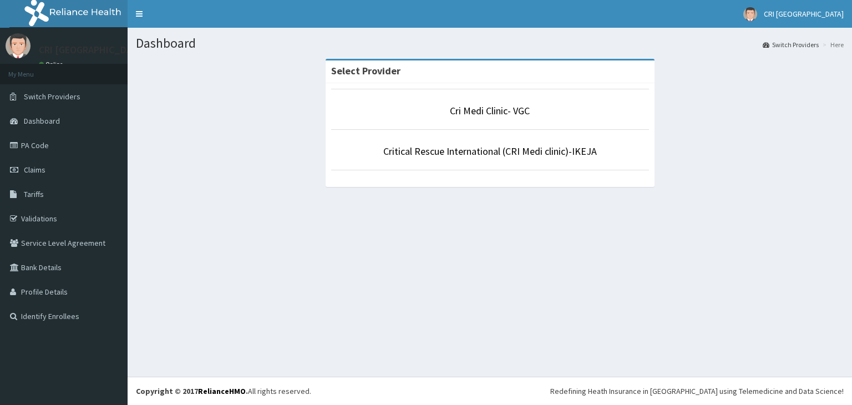 Image resolution: width=852 pixels, height=405 pixels. What do you see at coordinates (52, 96) in the screenshot?
I see `span: Switch Providers` at bounding box center [52, 96].